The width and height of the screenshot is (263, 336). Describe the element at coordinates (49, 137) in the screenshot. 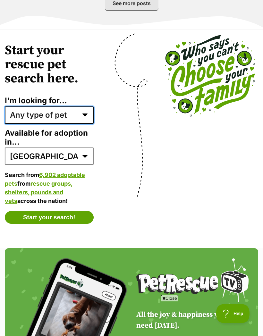

I see `label: Available for adoption in...` at that location.